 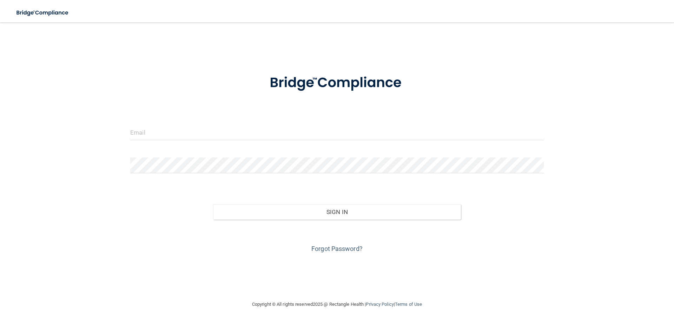 I want to click on a: Forgot Password?, so click(x=337, y=248).